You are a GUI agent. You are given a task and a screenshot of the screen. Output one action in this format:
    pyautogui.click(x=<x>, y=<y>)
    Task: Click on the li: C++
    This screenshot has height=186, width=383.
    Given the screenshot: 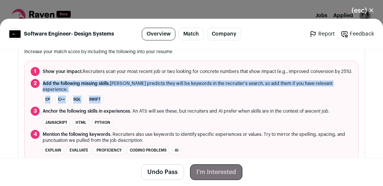 What is the action you would take?
    pyautogui.click(x=61, y=99)
    